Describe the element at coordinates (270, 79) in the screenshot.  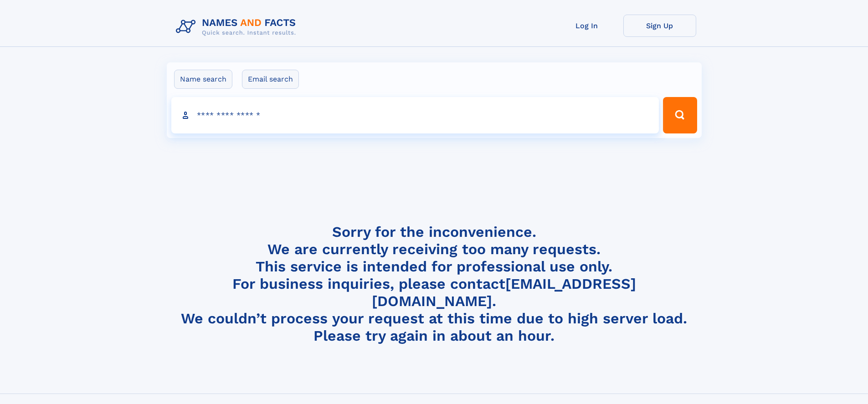
I see `label: Email search` at that location.